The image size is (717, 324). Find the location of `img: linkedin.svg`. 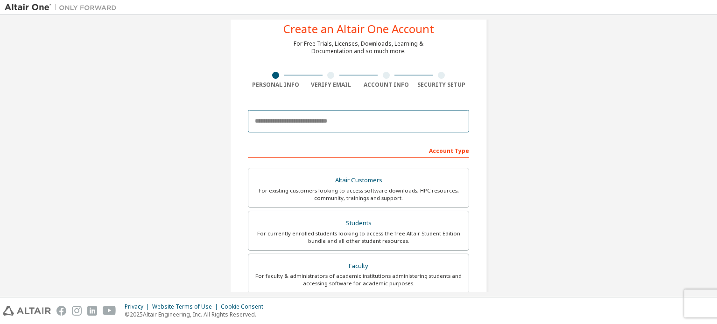

img: linkedin.svg is located at coordinates (92, 311).